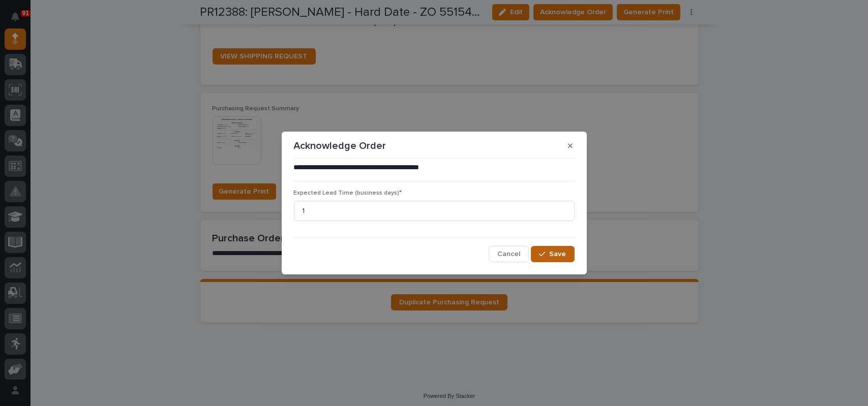 The image size is (868, 406). I want to click on span: Expected Lead Time (business days), so click(348, 193).